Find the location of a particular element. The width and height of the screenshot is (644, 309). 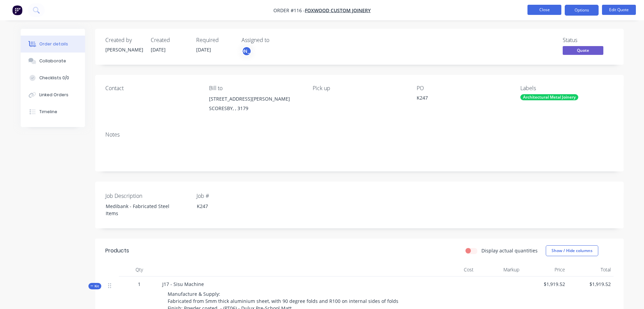

button: Order details is located at coordinates (53, 44).